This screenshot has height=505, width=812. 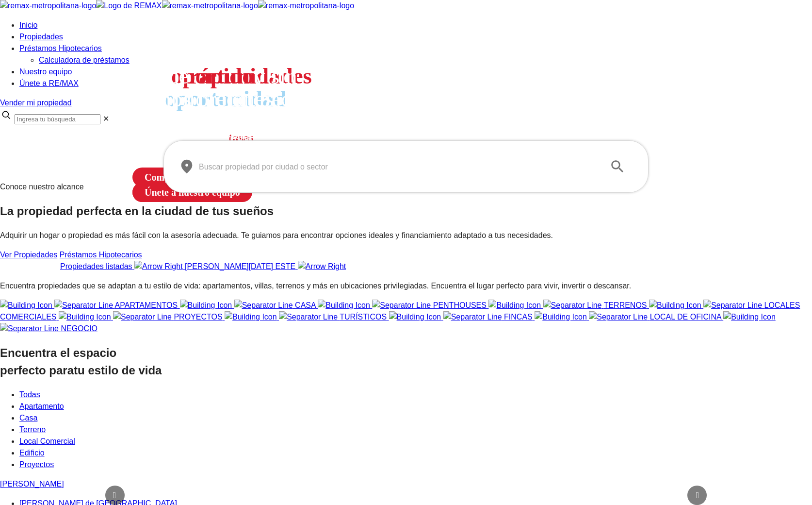 What do you see at coordinates (417, 5) in the screenshot?
I see `span: Correo` at bounding box center [417, 5].